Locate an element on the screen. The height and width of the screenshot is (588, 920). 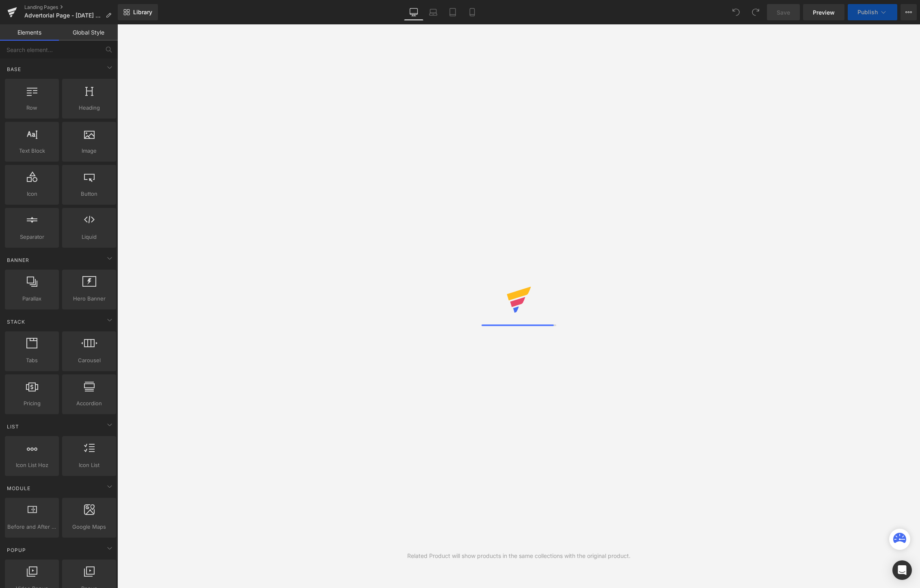
span: Preview is located at coordinates (823, 12).